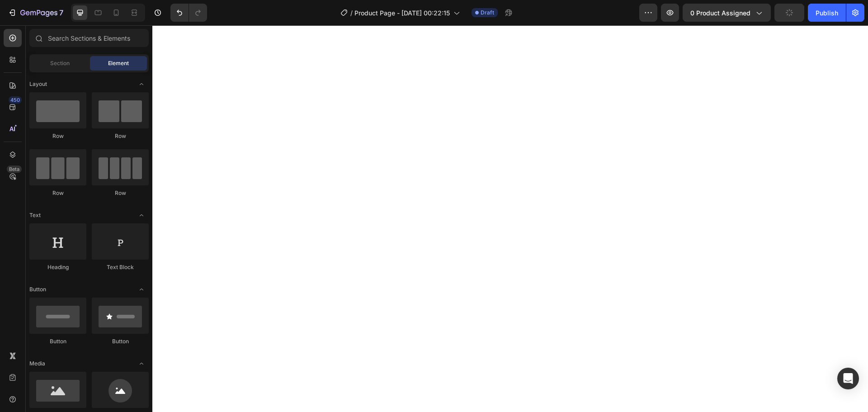 The width and height of the screenshot is (868, 412). What do you see at coordinates (61, 13) in the screenshot?
I see `p: 7` at bounding box center [61, 13].